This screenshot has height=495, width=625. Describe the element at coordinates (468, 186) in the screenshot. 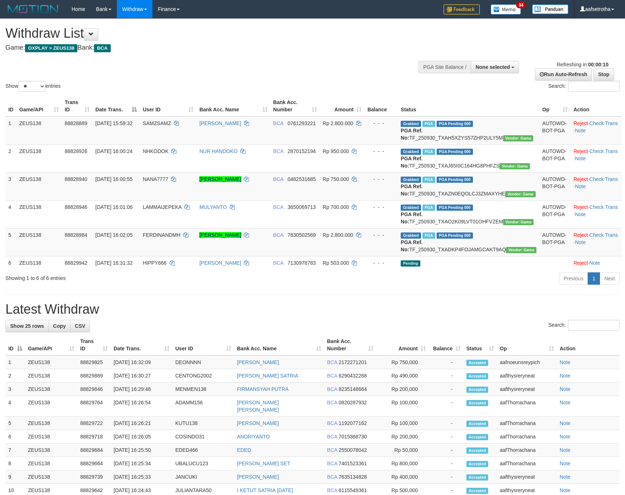

I see `td: TF_250930_TXAZN0EQOLCJ3ZMAXYHE` at that location.